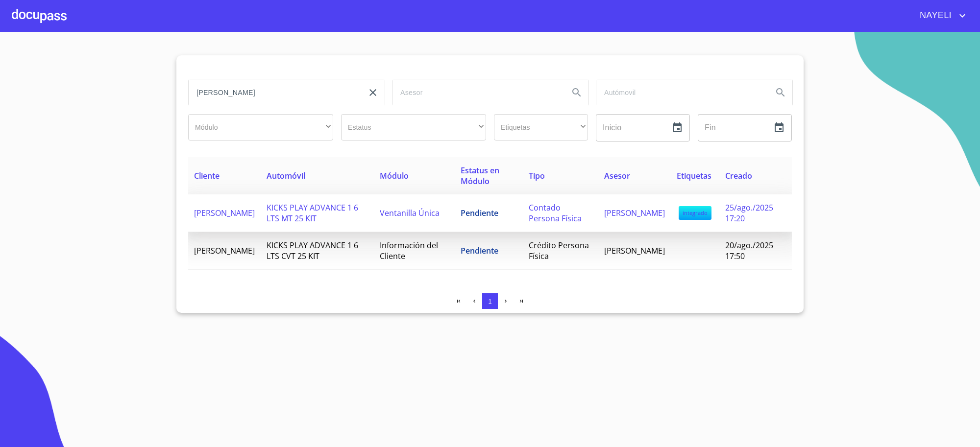 The height and width of the screenshot is (447, 980). What do you see at coordinates (940, 16) in the screenshot?
I see `button: account of current user` at bounding box center [940, 16].